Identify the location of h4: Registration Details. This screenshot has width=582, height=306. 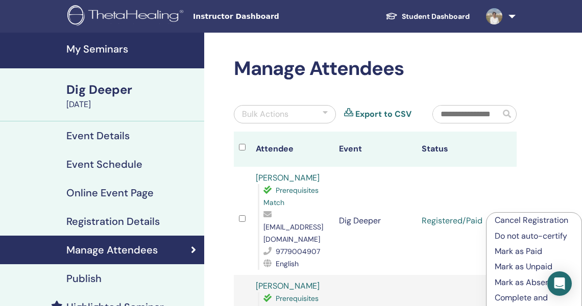
(113, 222).